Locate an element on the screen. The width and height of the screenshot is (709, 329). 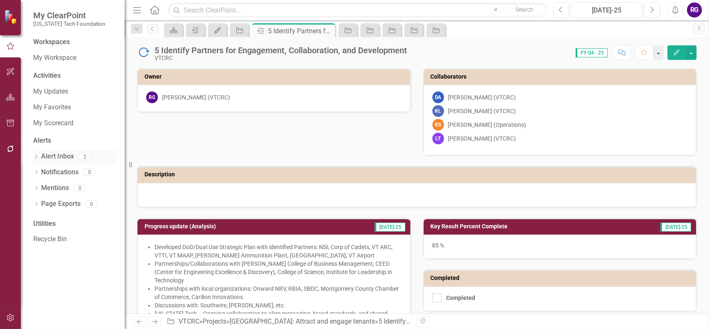
span: My ClearPoint is located at coordinates (69, 15).